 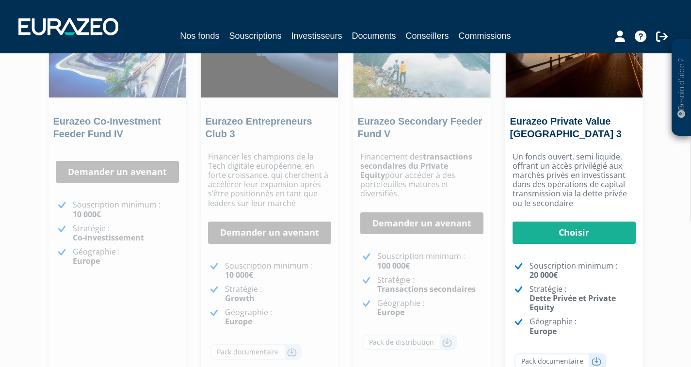 What do you see at coordinates (199, 36) in the screenshot?
I see `a: Nos fonds` at bounding box center [199, 36].